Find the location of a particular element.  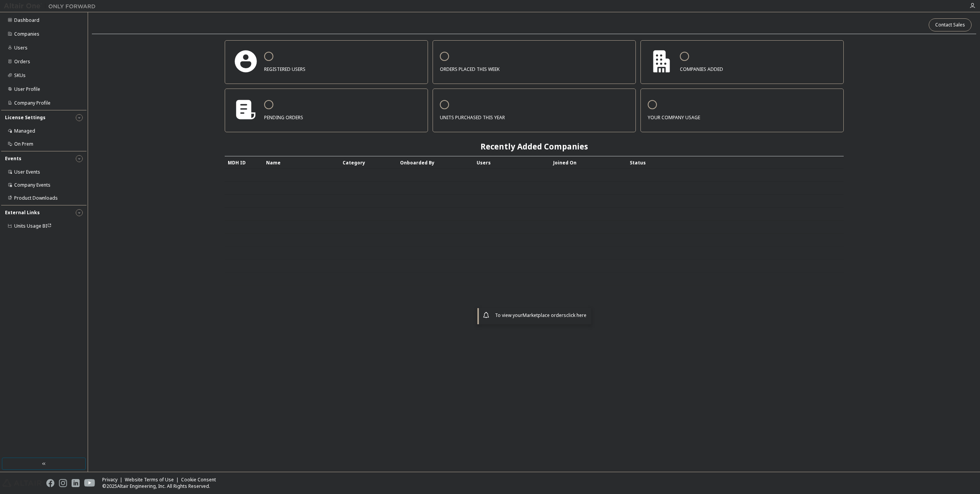

div: Events is located at coordinates (13, 159).